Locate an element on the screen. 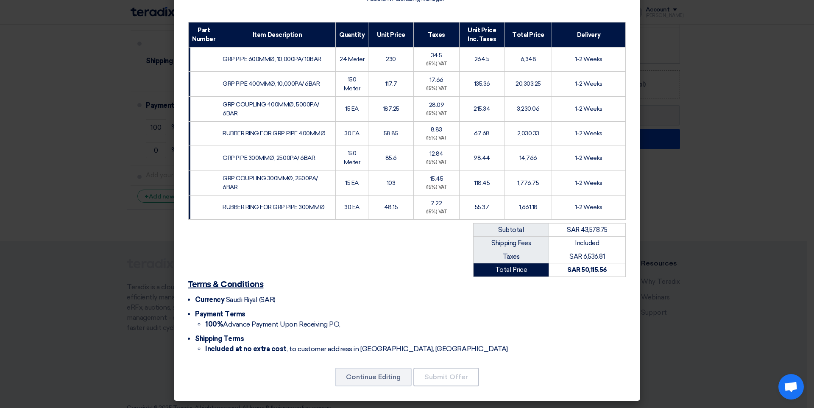 The image size is (814, 408). span: GRP COUPLING 400MMØ, 5000PA/ 6BAR is located at coordinates (271, 109).